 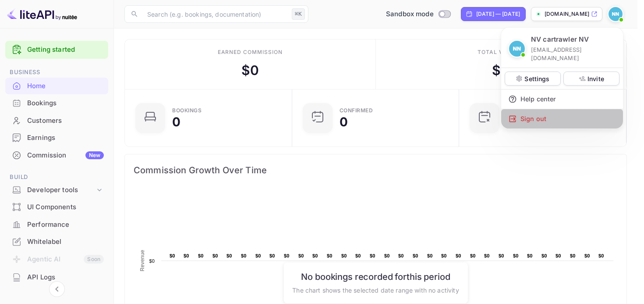 I want to click on div: Sign out, so click(x=562, y=119).